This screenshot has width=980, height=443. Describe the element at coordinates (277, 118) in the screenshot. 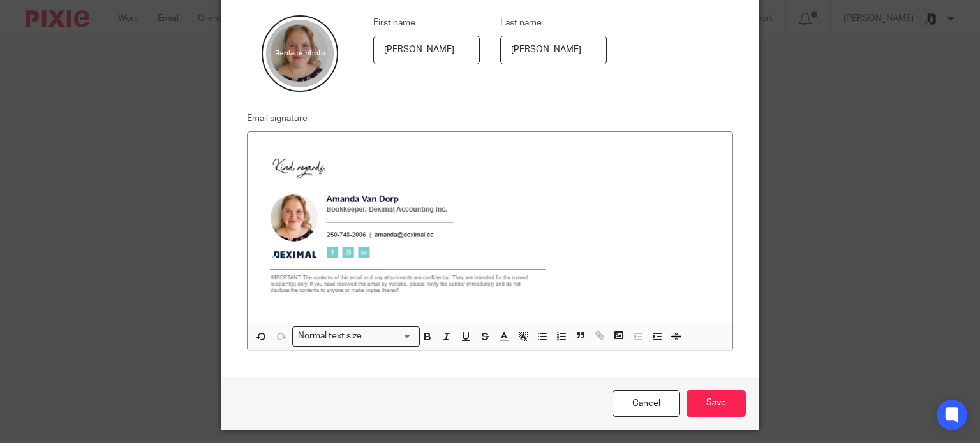

I see `label: Email signature` at that location.